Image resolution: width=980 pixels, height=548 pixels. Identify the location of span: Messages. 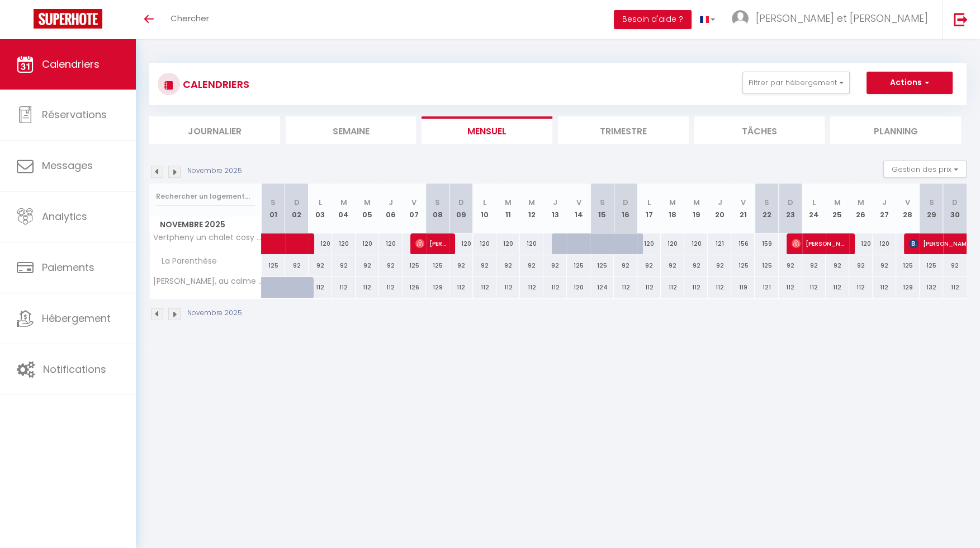
(67, 165).